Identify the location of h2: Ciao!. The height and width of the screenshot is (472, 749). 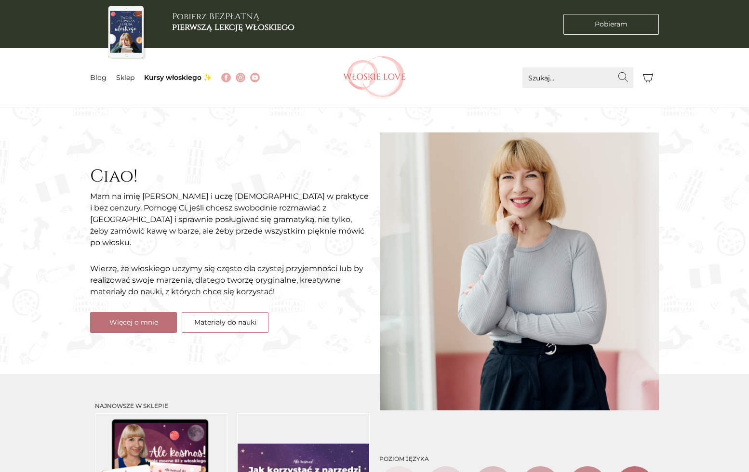
(230, 176).